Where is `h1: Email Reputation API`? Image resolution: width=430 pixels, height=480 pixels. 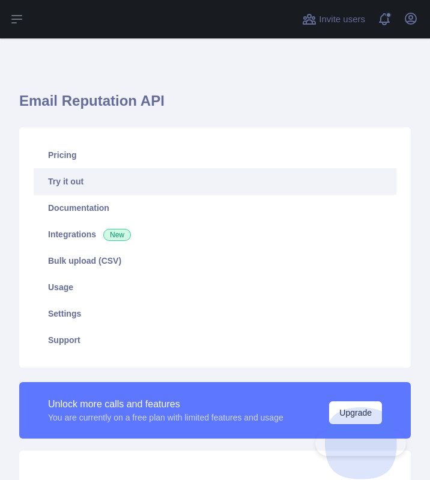 h1: Email Reputation API is located at coordinates (215, 106).